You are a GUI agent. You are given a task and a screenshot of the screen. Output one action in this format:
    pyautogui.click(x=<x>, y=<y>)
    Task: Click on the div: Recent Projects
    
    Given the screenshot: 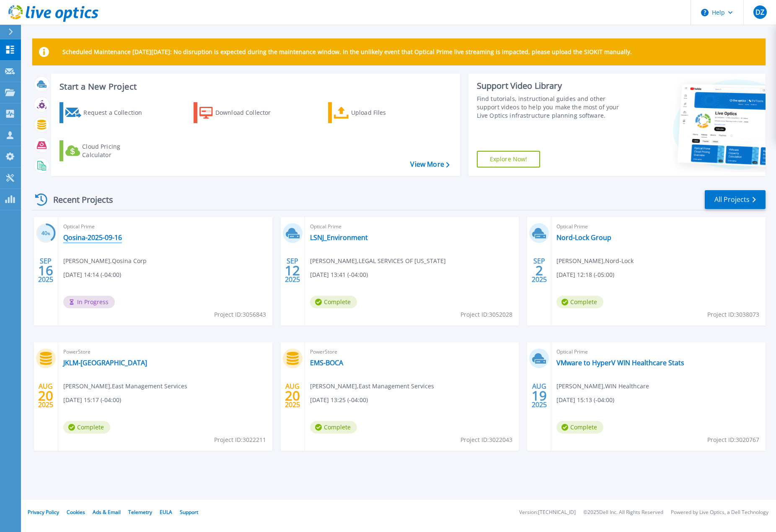 What is the action you would take?
    pyautogui.click(x=78, y=199)
    